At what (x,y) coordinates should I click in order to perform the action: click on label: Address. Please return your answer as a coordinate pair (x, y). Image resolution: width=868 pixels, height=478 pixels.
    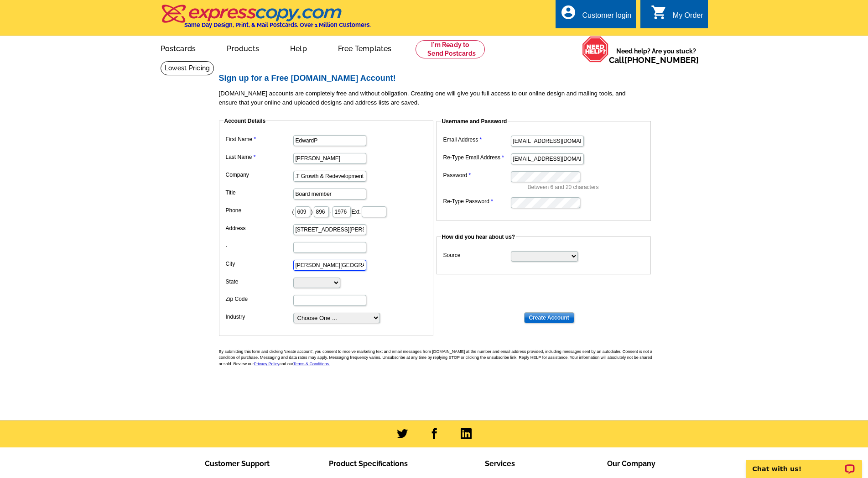
    Looking at the image, I should click on (259, 228).